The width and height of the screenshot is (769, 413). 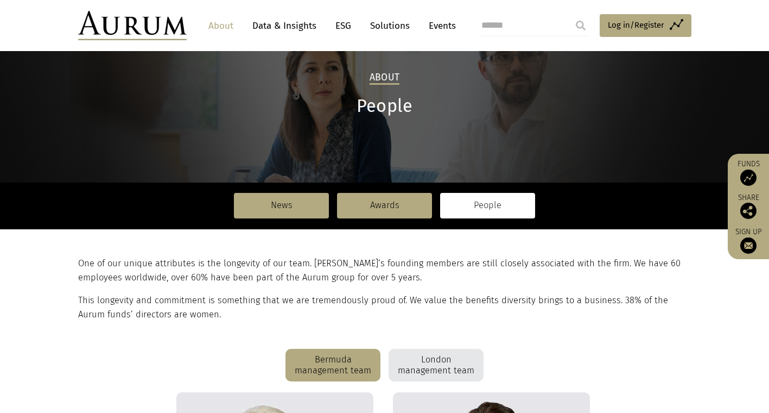 I want to click on a: Sign up, so click(x=749, y=240).